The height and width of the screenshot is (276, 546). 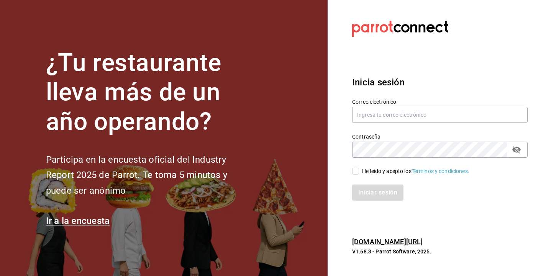 I want to click on label: Correo electrónico, so click(x=440, y=102).